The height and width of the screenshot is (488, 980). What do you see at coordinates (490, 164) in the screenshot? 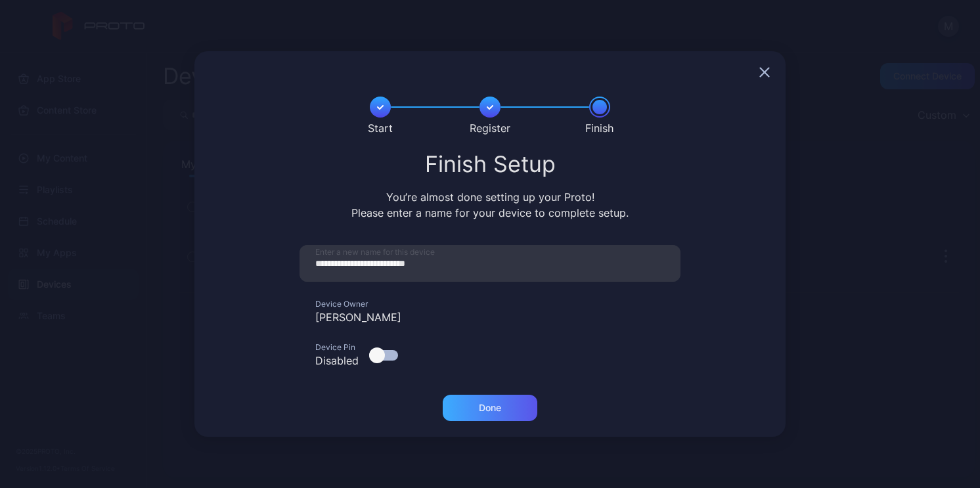
I see `div: Finish Setup` at bounding box center [490, 164].